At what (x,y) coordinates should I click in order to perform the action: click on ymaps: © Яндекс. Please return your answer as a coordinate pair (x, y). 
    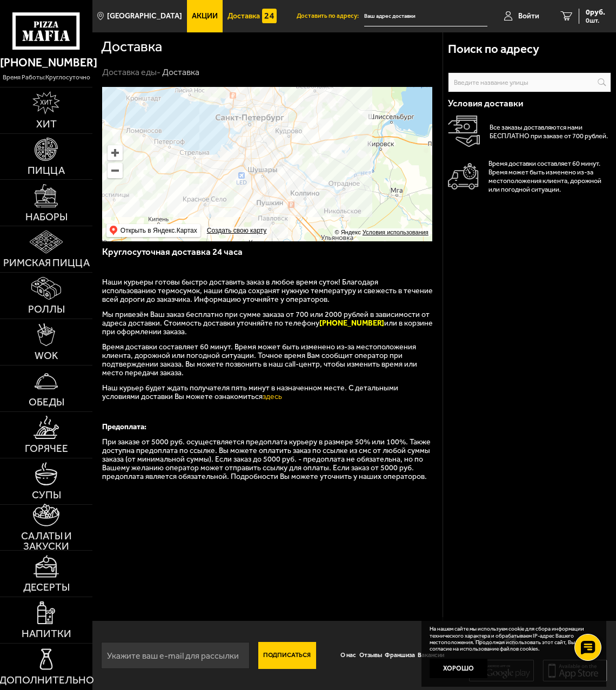
    Looking at the image, I should click on (348, 232).